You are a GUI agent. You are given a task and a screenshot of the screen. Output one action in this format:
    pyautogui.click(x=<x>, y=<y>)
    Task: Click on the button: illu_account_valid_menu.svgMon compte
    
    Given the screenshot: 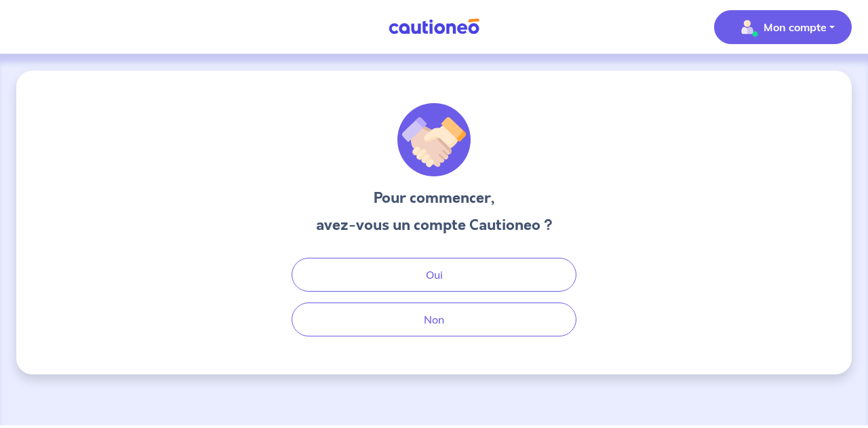 What is the action you would take?
    pyautogui.click(x=782, y=27)
    